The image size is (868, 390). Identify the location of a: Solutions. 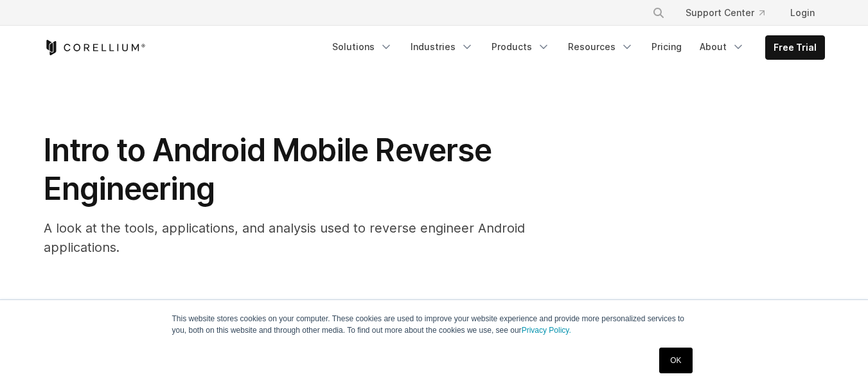
(362, 47).